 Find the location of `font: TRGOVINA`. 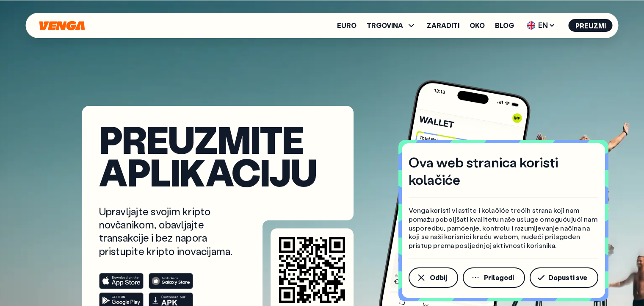

font: TRGOVINA is located at coordinates (385, 25).